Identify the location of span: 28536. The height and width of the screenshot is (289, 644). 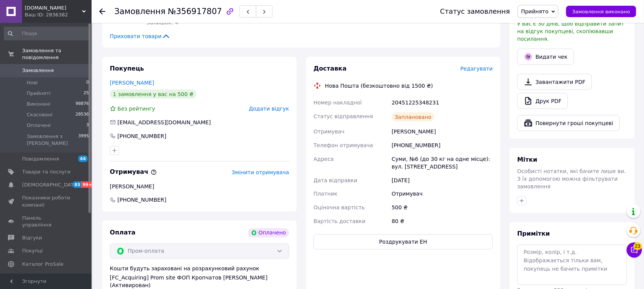
(82, 115).